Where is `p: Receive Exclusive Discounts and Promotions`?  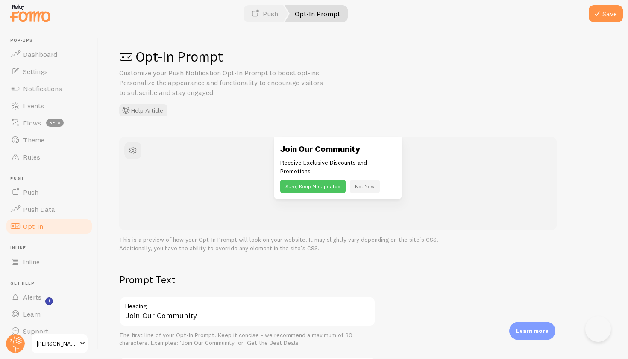 p: Receive Exclusive Discounts and Promotions is located at coordinates (338, 167).